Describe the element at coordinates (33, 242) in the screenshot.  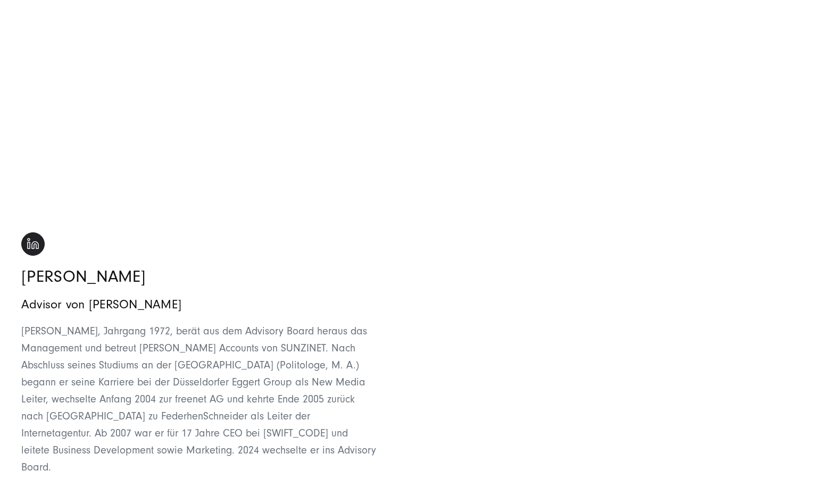
I see `a: linkedin-black` at that location.